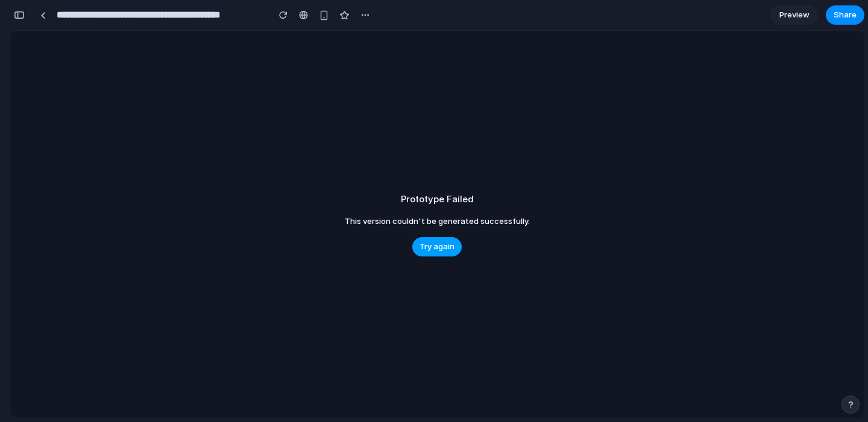  Describe the element at coordinates (794, 15) in the screenshot. I see `span: Preview` at that location.